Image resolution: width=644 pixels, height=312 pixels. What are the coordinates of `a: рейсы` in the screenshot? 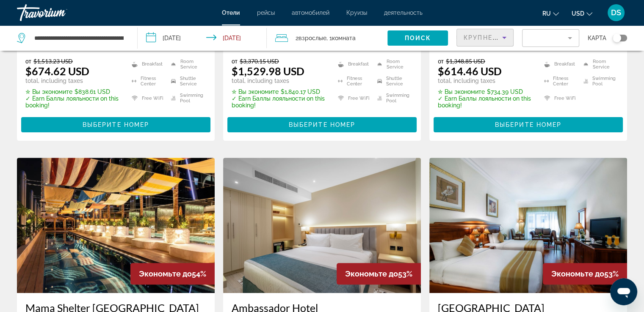 It's located at (266, 13).